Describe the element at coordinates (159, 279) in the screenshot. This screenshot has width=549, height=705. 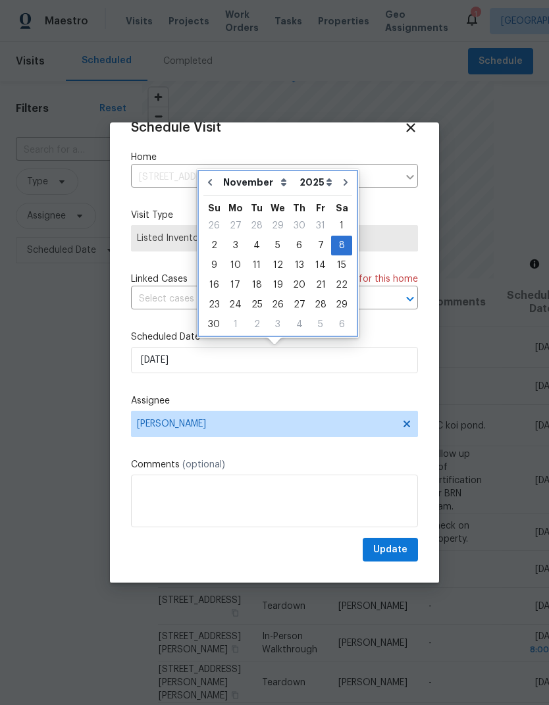
I see `span: Linked Cases` at that location.